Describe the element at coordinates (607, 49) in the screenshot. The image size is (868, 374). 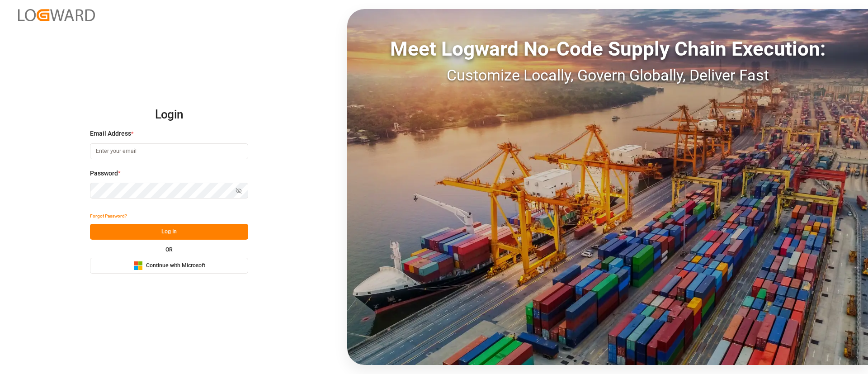
I see `div: Meet Logward No-Code Supply Chain Execution:` at that location.